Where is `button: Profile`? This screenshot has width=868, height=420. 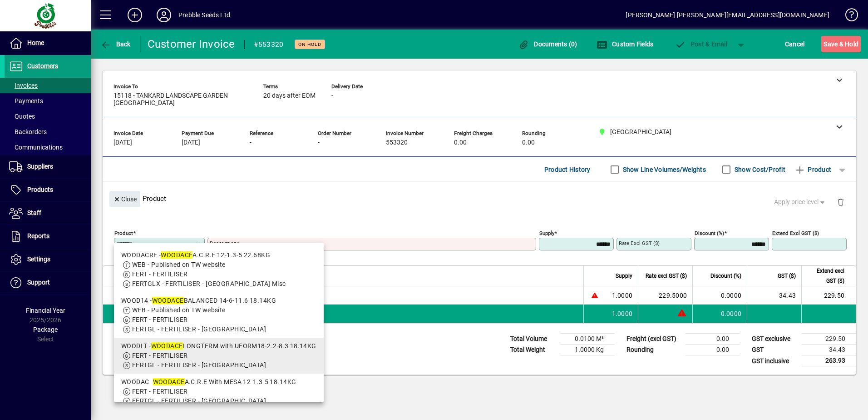 button: Profile is located at coordinates (164, 15).